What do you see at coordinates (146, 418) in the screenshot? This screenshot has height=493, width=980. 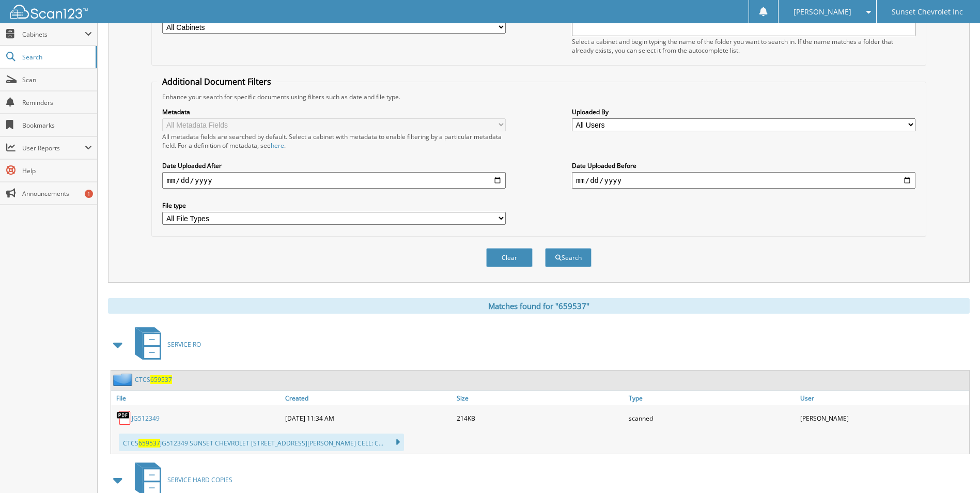 I see `a: JG512349` at bounding box center [146, 418].